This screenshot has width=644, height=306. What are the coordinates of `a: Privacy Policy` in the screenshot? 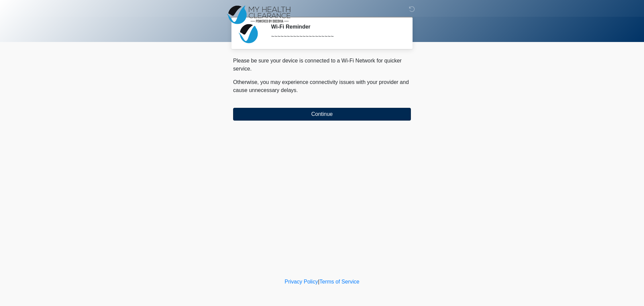 It's located at (302, 282).